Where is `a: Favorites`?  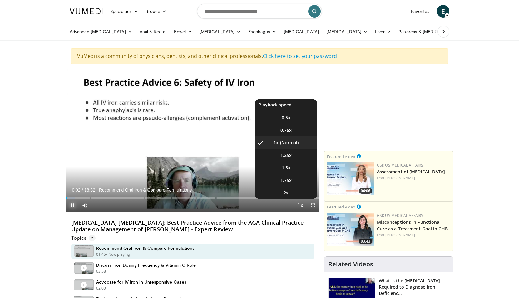 a: Favorites is located at coordinates (420, 11).